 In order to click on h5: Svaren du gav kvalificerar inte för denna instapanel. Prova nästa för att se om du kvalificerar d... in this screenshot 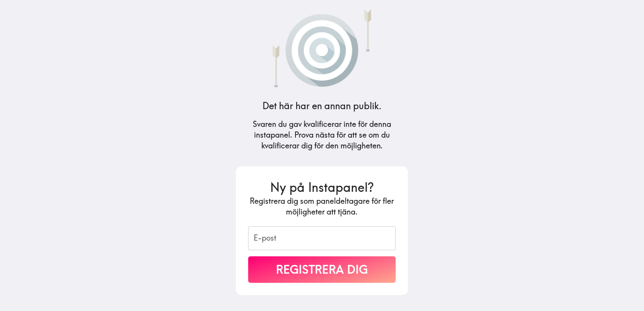, I will do `click(322, 135)`.